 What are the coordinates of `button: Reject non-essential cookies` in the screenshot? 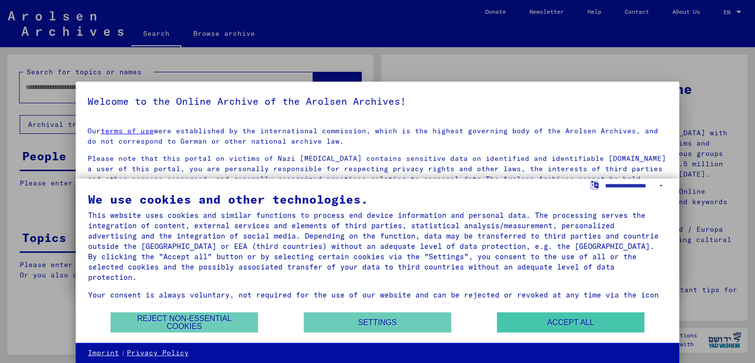 It's located at (184, 322).